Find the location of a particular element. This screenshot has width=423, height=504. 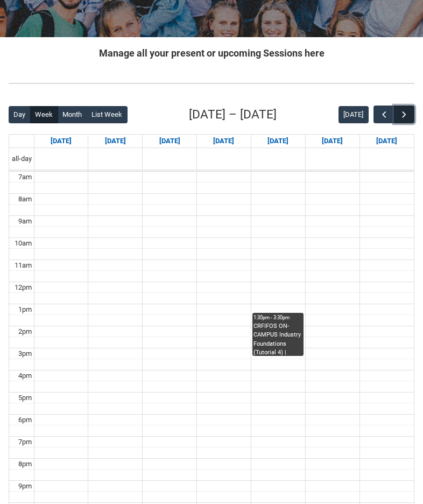

div: 7pm is located at coordinates (25, 443).